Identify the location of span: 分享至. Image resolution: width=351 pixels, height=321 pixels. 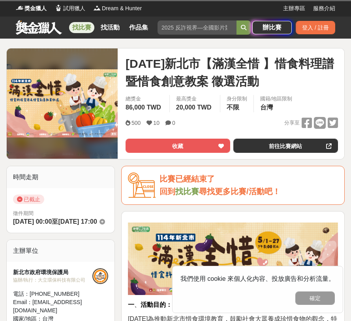
(291, 123).